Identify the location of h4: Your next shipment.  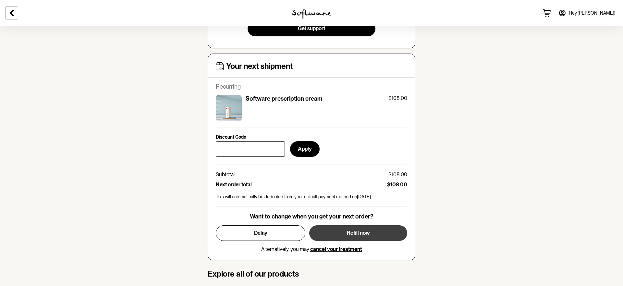
(259, 66).